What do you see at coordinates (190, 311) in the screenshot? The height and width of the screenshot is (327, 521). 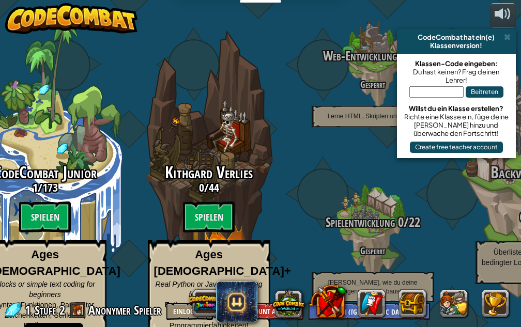 I see `button: Einloggen` at bounding box center [190, 311].